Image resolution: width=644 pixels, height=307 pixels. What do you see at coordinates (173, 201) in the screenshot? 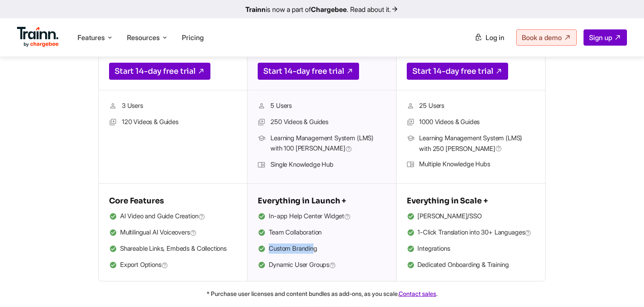
I see `h5: Core Features` at bounding box center [173, 201].